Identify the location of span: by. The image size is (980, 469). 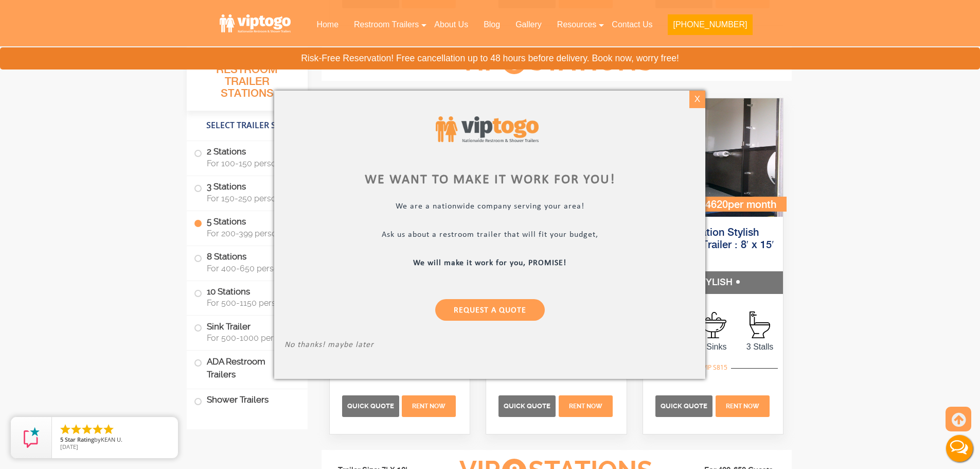
(114, 440).